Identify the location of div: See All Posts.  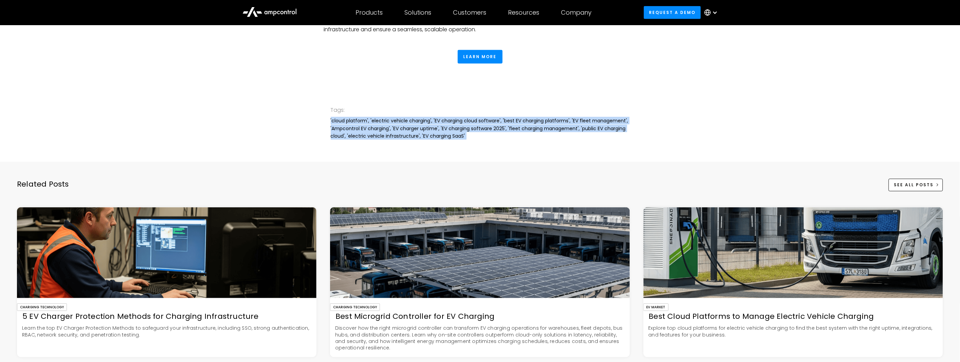
(914, 185).